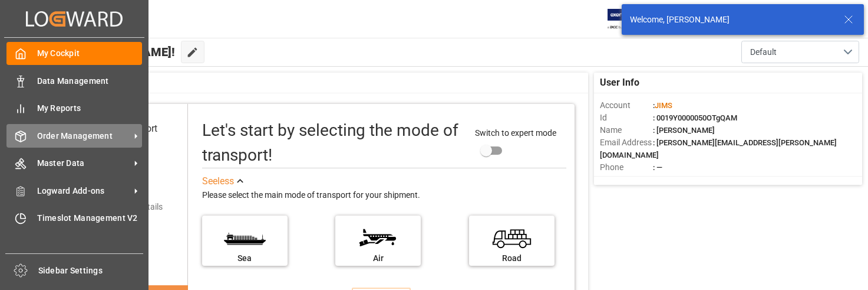  I want to click on span: JIMS, so click(664, 105).